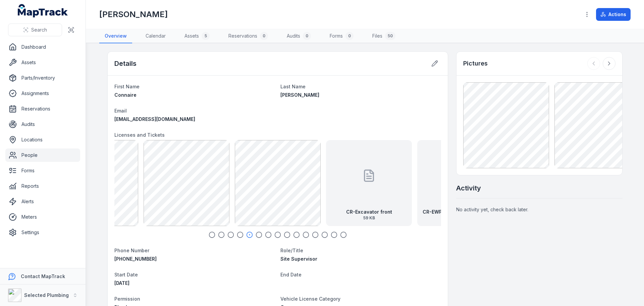  Describe the element at coordinates (42, 63) in the screenshot. I see `a: Assets` at that location.